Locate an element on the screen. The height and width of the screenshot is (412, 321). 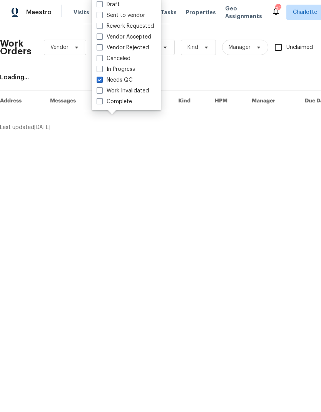
label: Canceled is located at coordinates (114, 59).